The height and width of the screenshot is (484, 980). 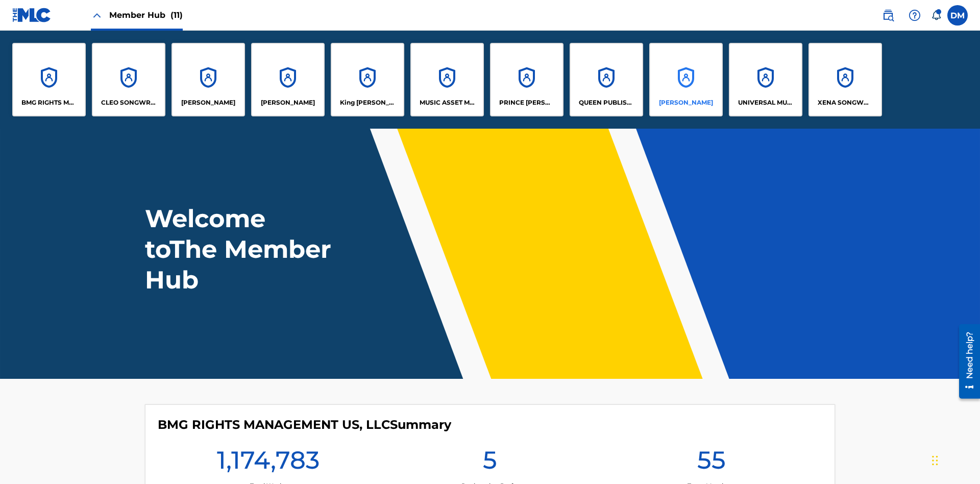 What do you see at coordinates (606, 80) in the screenshot?
I see `a: AccountsQUEEN PUBLISHA` at bounding box center [606, 80].